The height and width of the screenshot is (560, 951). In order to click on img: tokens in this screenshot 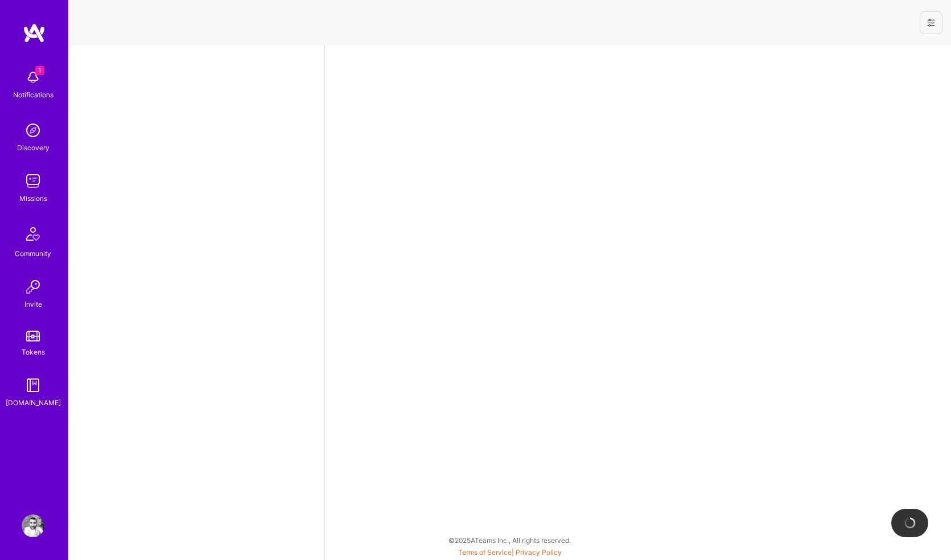, I will do `click(33, 336)`.